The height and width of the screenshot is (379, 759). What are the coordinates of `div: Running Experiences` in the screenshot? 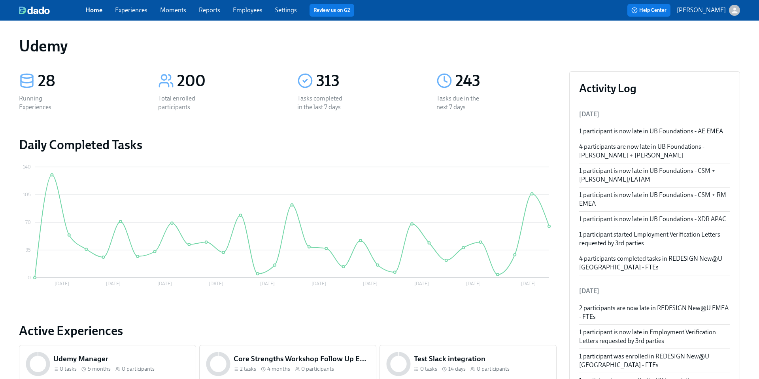 It's located at (44, 103).